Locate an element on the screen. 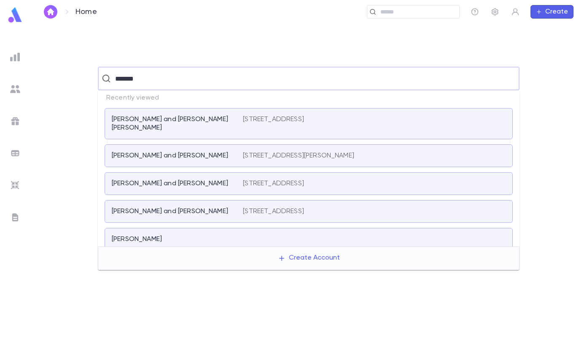 Image resolution: width=587 pixels, height=352 pixels. button: Create is located at coordinates (552, 12).